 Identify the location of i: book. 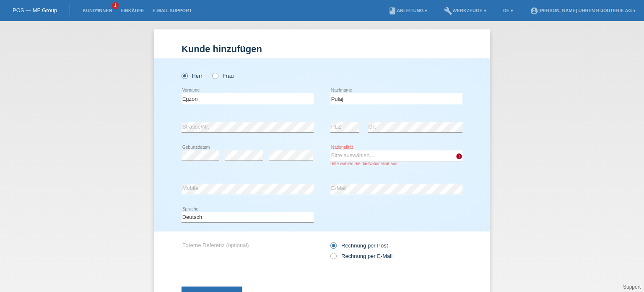
(392, 11).